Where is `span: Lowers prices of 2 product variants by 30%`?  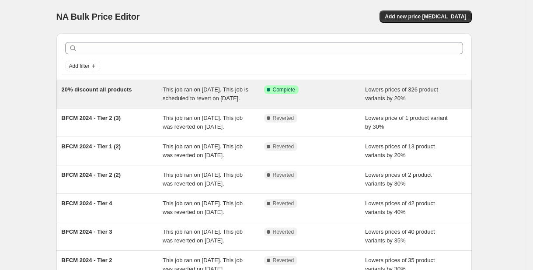 span: Lowers prices of 2 product variants by 30% is located at coordinates (398, 179).